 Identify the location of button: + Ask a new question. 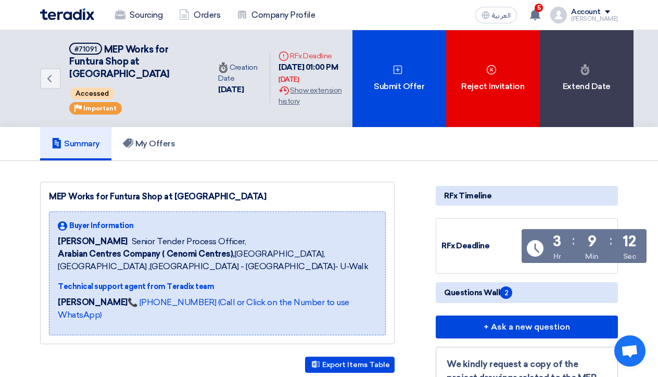
(526, 327).